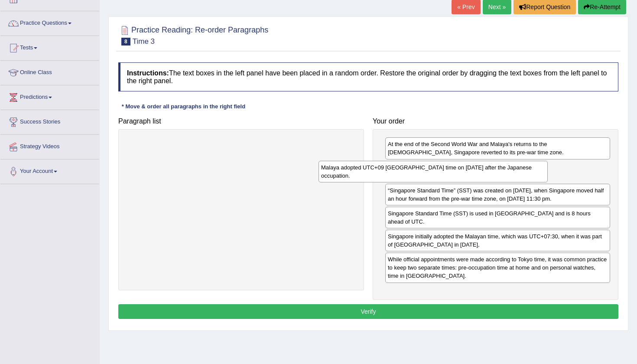  Describe the element at coordinates (50, 96) in the screenshot. I see `a: Predictions` at that location.